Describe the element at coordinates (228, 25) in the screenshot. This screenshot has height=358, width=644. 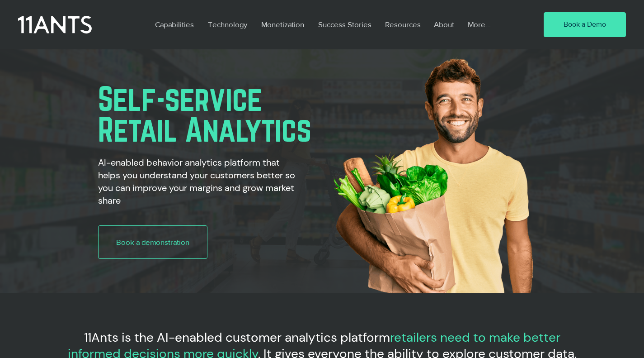
I see `a: Technology` at that location.